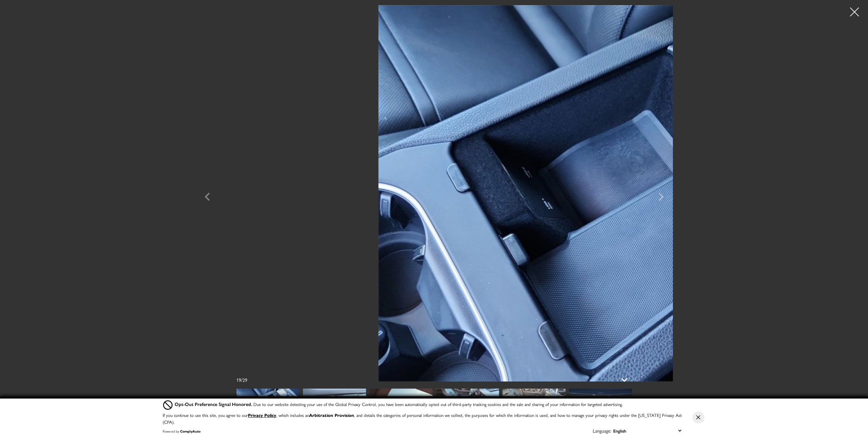 This screenshot has height=436, width=868. What do you see at coordinates (268, 412) in the screenshot?
I see `img: Used 2020 Jet Black Metallic Porsche S image 19` at bounding box center [268, 412].